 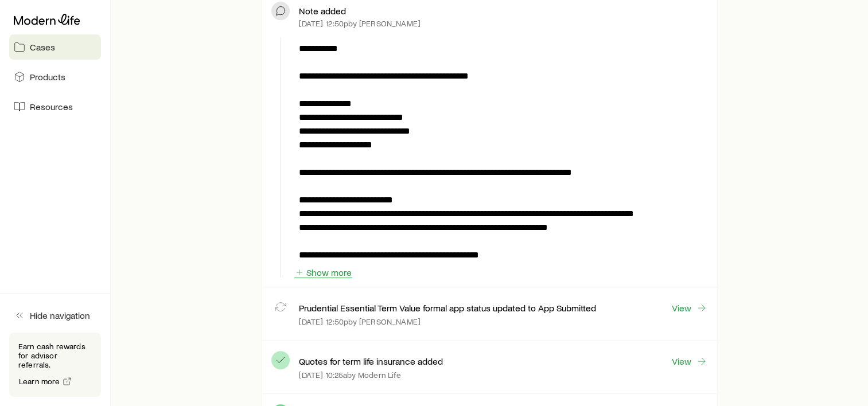 I want to click on span: Cases, so click(x=42, y=47).